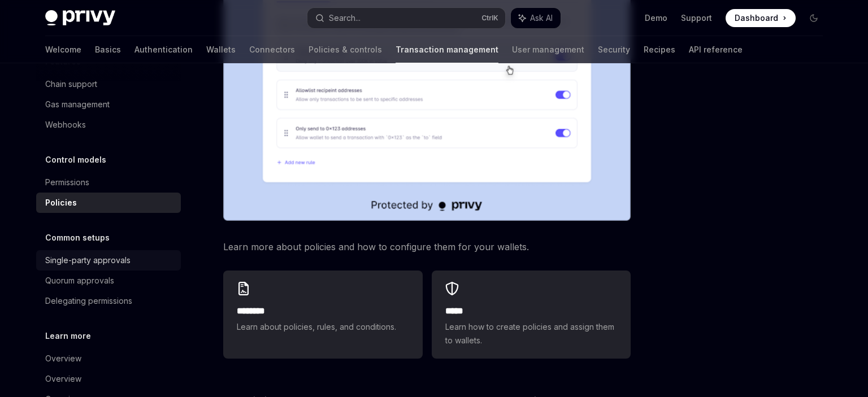 This screenshot has width=868, height=397. I want to click on img: dark logo, so click(80, 18).